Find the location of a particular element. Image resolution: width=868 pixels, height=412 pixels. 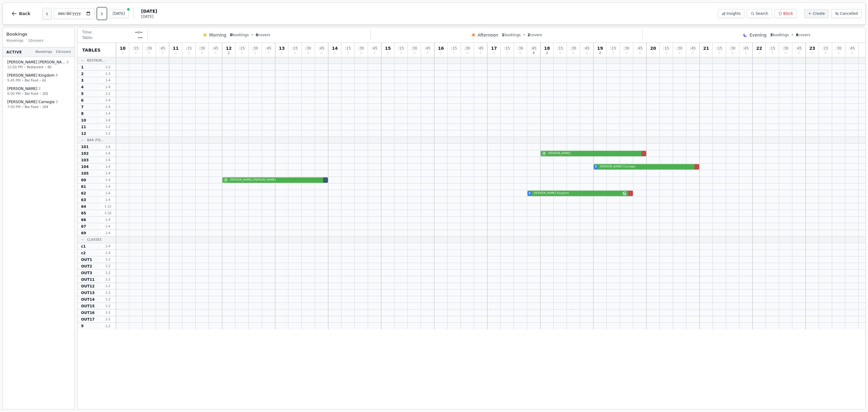

span: OUT13 is located at coordinates (88, 293).